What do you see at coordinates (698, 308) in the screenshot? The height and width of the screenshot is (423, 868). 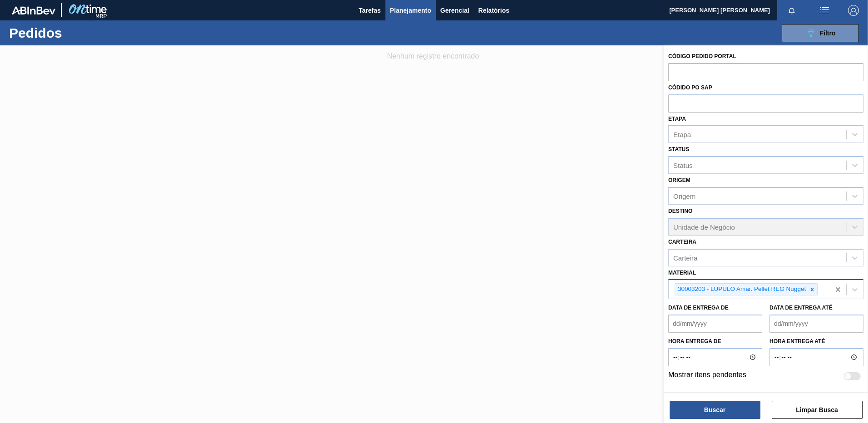 I see `label: Data de Entrega de` at bounding box center [698, 308].